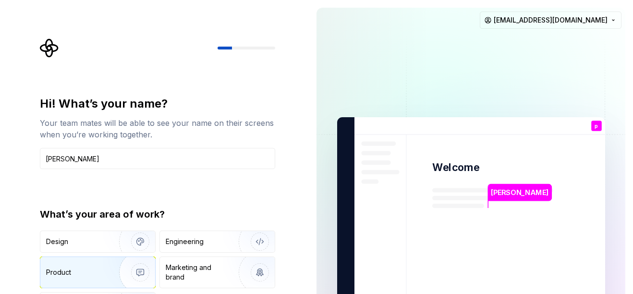 The width and height of the screenshot is (633, 294). Describe the element at coordinates (198, 272) in the screenshot. I see `div: Marketing and brand` at that location.